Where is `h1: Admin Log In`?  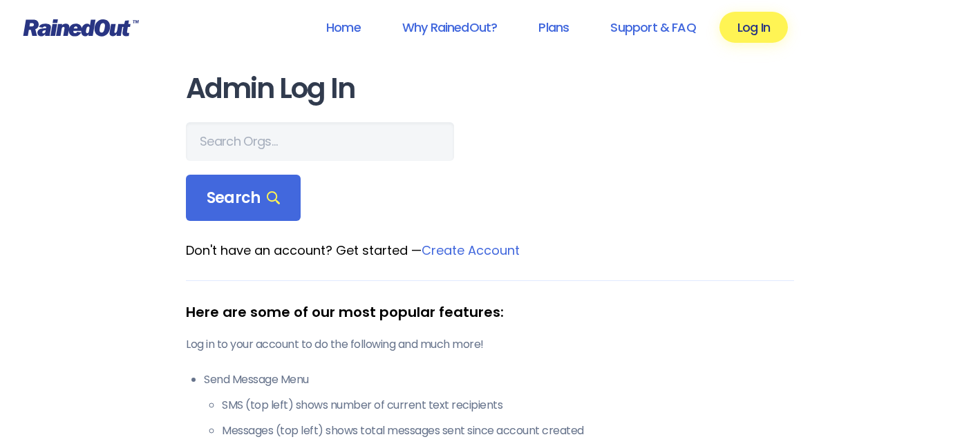
h1: Admin Log In is located at coordinates (490, 88).